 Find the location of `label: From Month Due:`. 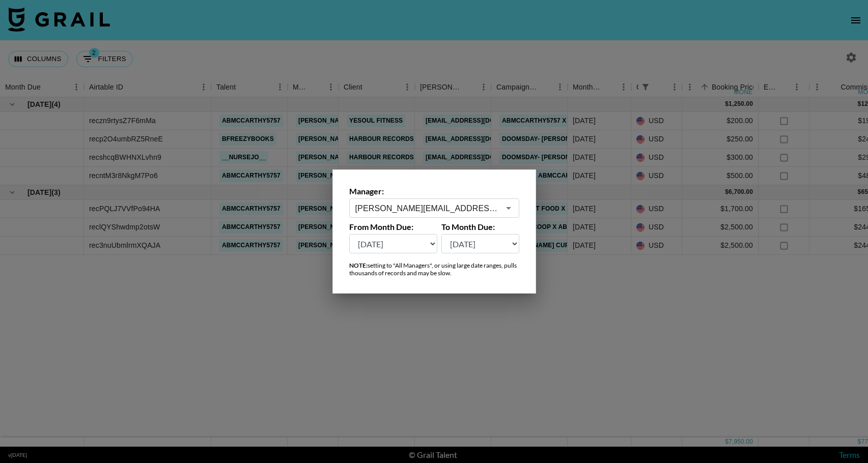

label: From Month Due: is located at coordinates (394, 227).